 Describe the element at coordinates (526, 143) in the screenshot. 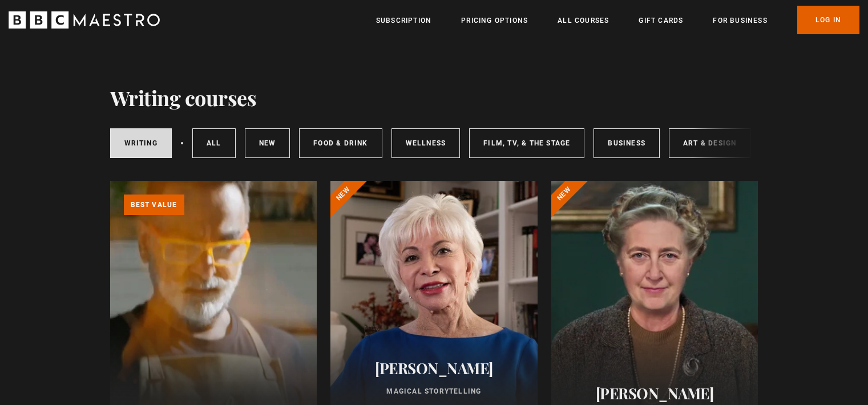

I see `a: Film, TV, & The Stage` at that location.